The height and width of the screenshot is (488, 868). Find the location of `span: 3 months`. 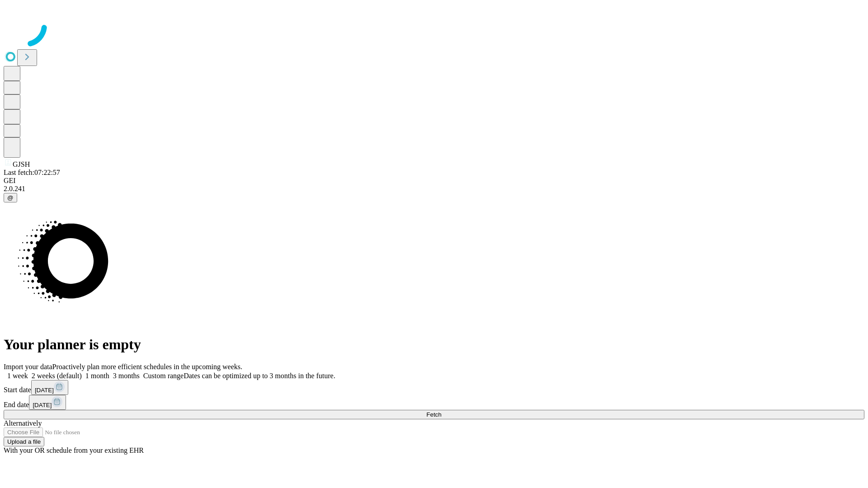

span: 3 months is located at coordinates (126, 376).